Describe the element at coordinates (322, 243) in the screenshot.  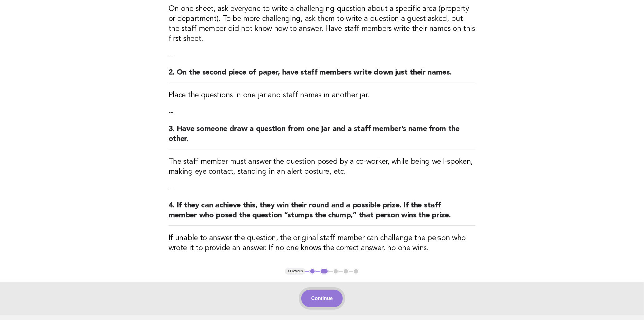
I see `h3: If unable to answer the question, the original staff member can challenge the person who wrote it...` at that location.